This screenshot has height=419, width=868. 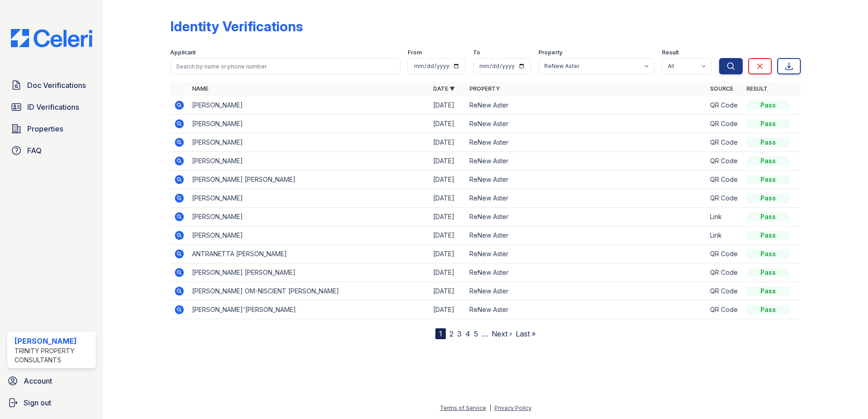 What do you see at coordinates (51, 381) in the screenshot?
I see `a: Account` at bounding box center [51, 381].